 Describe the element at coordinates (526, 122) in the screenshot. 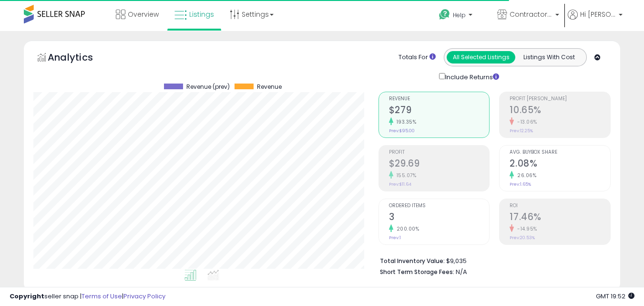

I see `small: -13.06%` at that location.